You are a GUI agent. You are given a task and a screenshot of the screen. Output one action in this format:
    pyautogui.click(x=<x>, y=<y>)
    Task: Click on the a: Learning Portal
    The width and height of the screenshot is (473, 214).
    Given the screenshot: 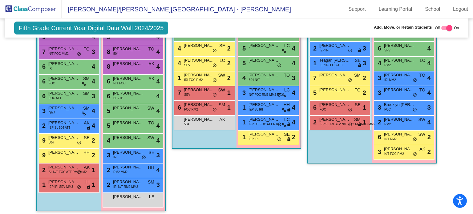 What is the action you would take?
    pyautogui.click(x=396, y=9)
    